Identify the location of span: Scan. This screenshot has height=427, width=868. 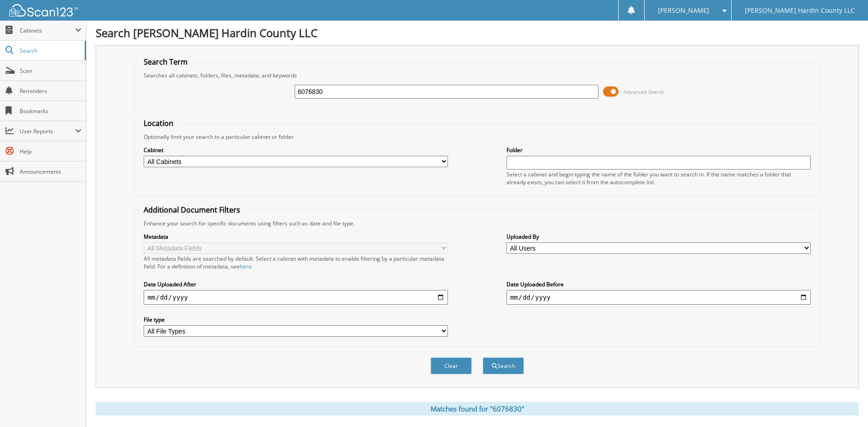
(50, 71).